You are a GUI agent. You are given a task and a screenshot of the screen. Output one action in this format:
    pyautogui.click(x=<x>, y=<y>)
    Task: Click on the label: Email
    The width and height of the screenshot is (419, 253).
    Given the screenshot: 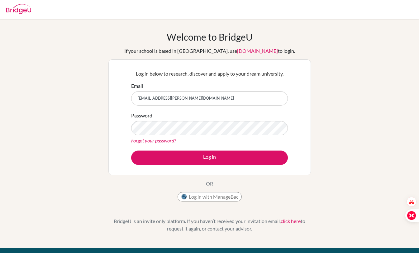 What is the action you would take?
    pyautogui.click(x=137, y=86)
    